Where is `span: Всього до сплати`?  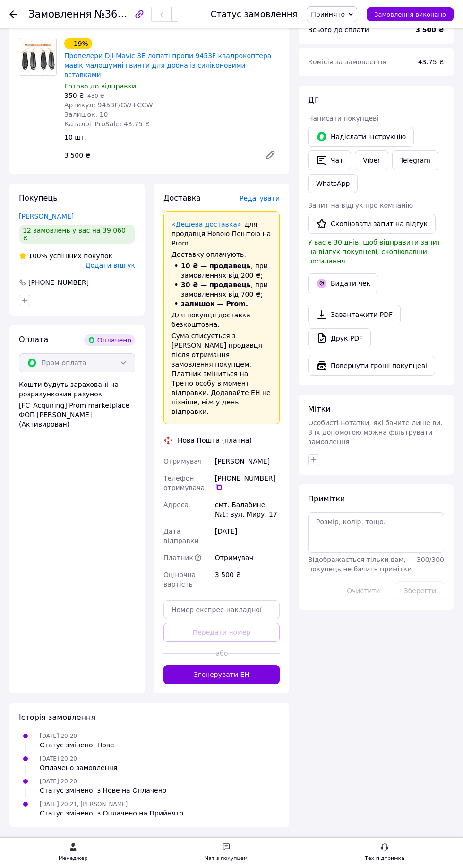 span: Всього до сплати is located at coordinates (339, 30).